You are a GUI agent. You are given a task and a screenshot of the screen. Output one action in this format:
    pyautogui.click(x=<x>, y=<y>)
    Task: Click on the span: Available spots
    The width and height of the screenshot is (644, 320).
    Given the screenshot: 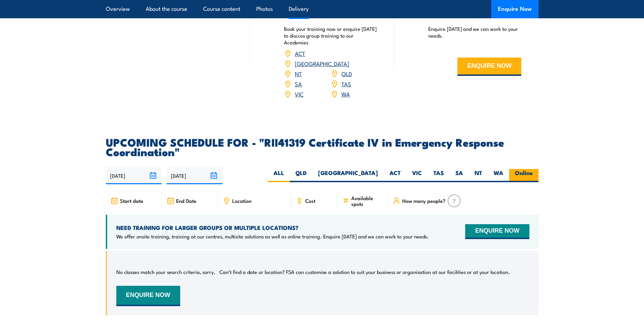 What is the action you would take?
    pyautogui.click(x=367, y=201)
    